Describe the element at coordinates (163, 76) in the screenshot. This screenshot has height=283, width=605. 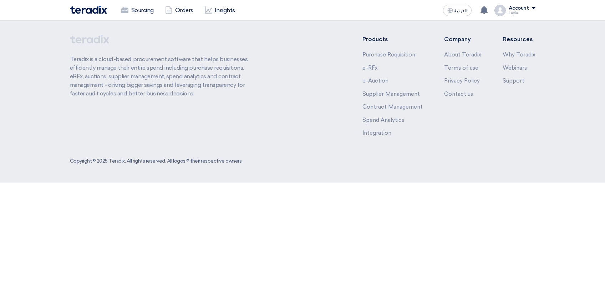
I see `p: Teradix is a cloud-based procurement software that helps businesses efficiently manage their enti...` at that location.